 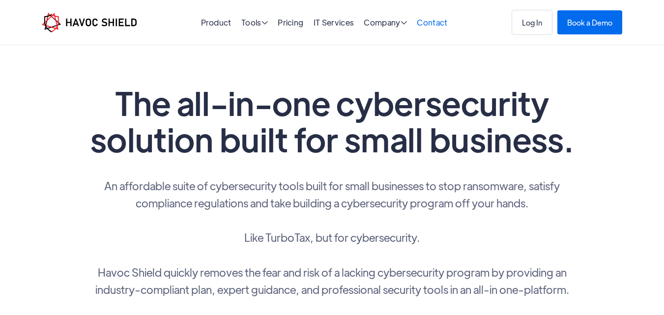 What do you see at coordinates (89, 23) in the screenshot?
I see `a: home` at bounding box center [89, 23].